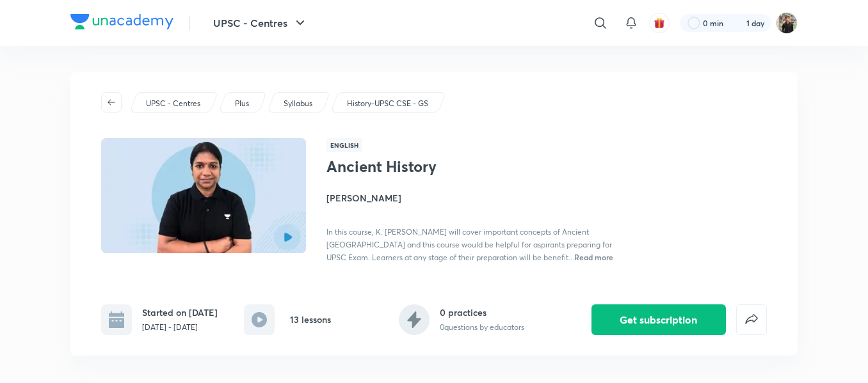  Describe the element at coordinates (260, 23) in the screenshot. I see `button: UPSC - Centres` at that location.